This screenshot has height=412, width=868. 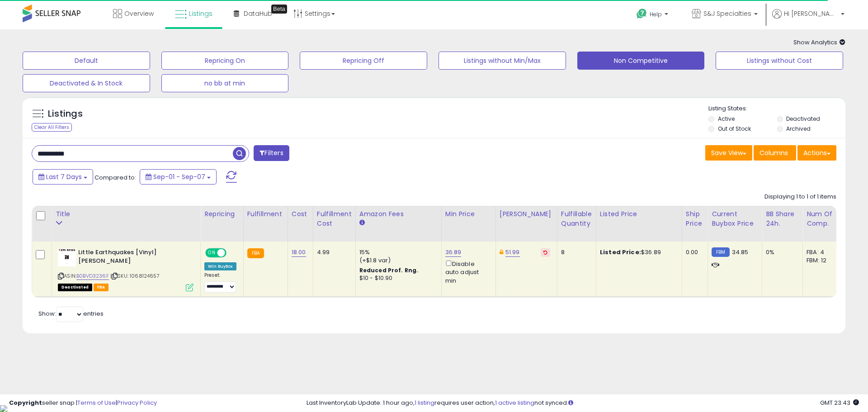 I want to click on div: Listed Price, so click(x=639, y=214).